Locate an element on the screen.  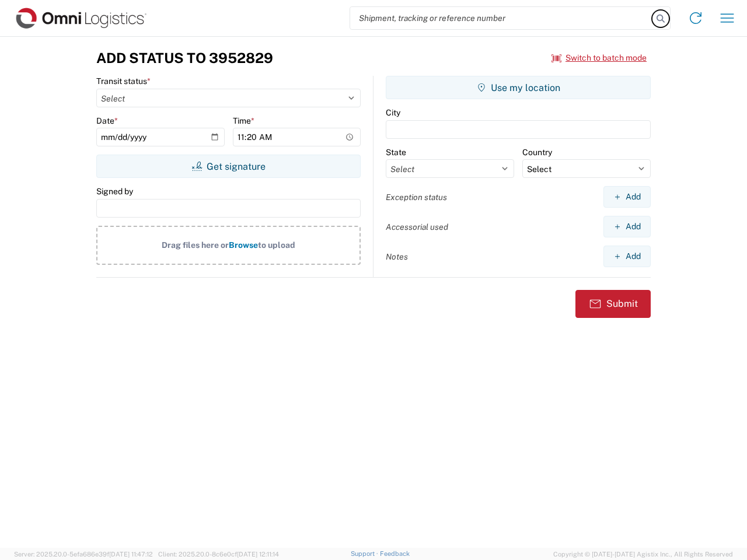
span: Drag files here or is located at coordinates (195, 245).